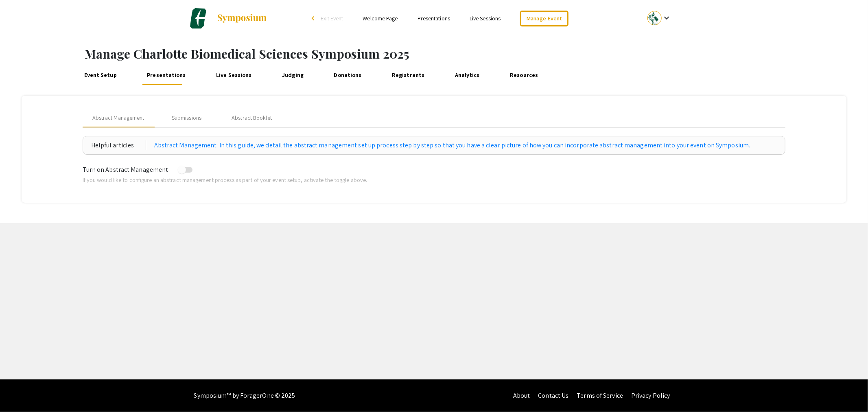 The image size is (868, 412). Describe the element at coordinates (599, 395) in the screenshot. I see `a: Terms of Service` at that location.